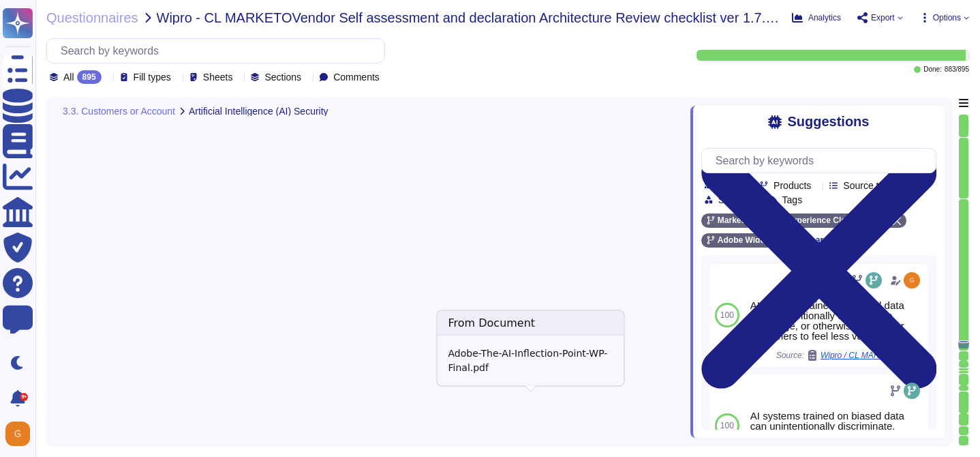 The image size is (980, 457). What do you see at coordinates (816, 17) in the screenshot?
I see `button: Analytics` at bounding box center [816, 17].